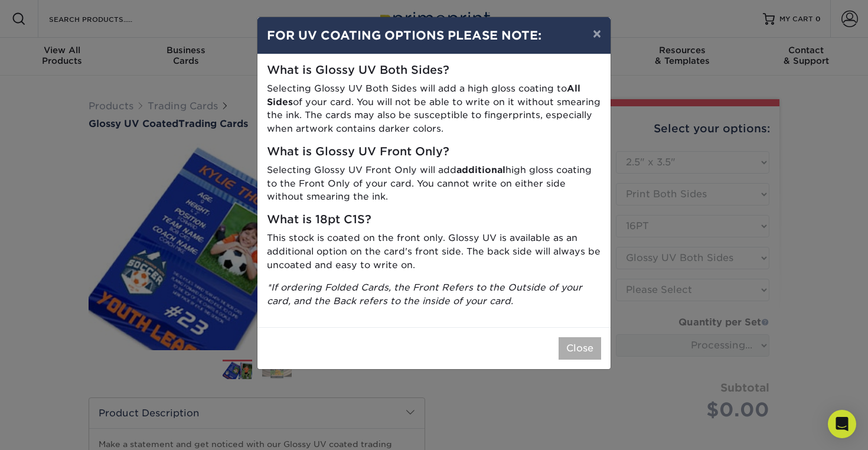 The width and height of the screenshot is (868, 450). What do you see at coordinates (434, 220) in the screenshot?
I see `h5: What is 18pt C1S?` at bounding box center [434, 220].